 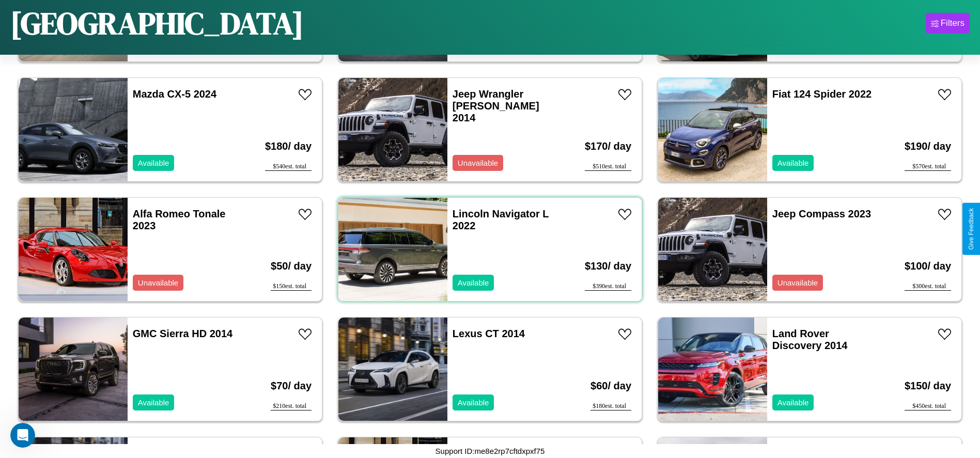 What do you see at coordinates (927, 386) in the screenshot?
I see `h3: $ 150 / day` at bounding box center [927, 386].